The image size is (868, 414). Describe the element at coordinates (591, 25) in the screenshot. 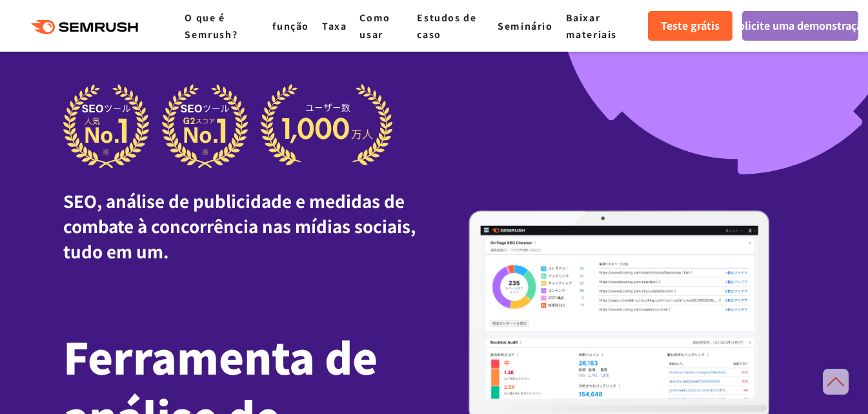

I see `a: Baixar materiais` at that location.